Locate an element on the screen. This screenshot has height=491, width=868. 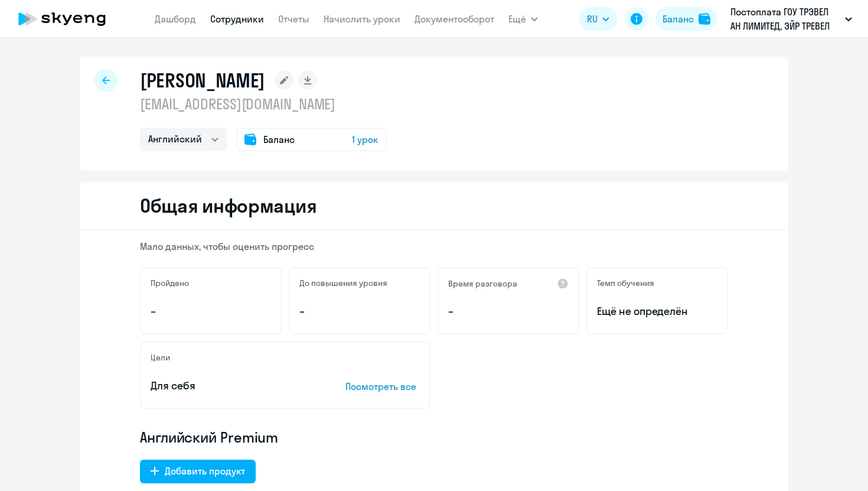
button: Добавить продукт is located at coordinates (198, 471).